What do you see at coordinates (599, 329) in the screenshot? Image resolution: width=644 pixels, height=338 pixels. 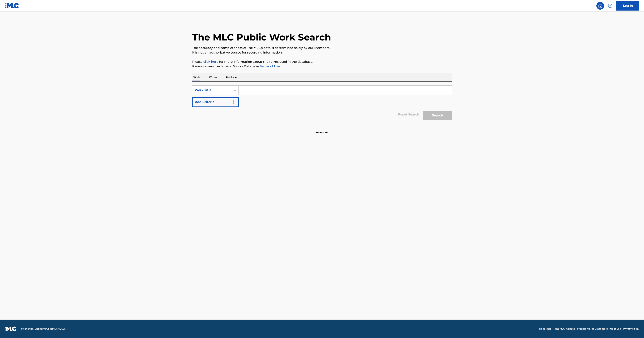 I see `a: Musical Works Database Terms of Use` at bounding box center [599, 329].